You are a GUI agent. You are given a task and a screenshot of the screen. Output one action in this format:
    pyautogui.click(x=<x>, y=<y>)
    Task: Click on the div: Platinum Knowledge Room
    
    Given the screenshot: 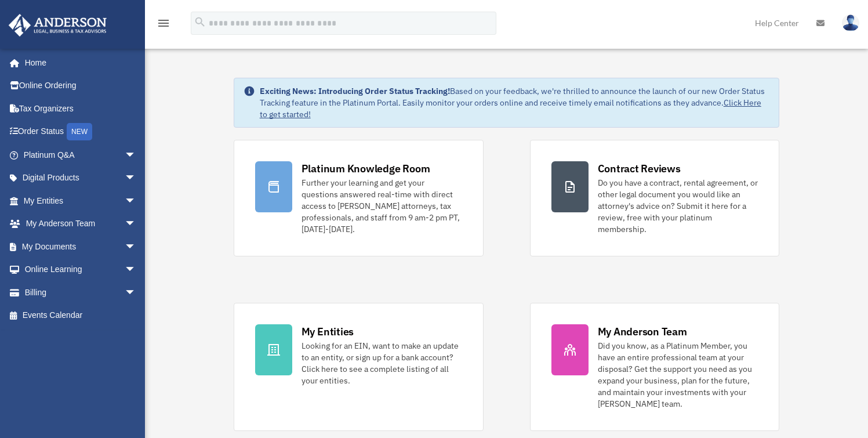 What is the action you would take?
    pyautogui.click(x=366, y=168)
    